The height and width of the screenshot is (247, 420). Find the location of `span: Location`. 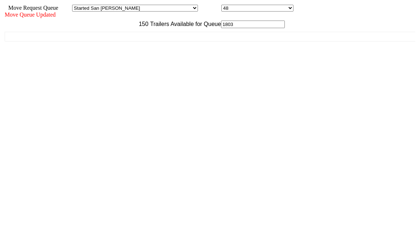

span: Location is located at coordinates (210, 8).